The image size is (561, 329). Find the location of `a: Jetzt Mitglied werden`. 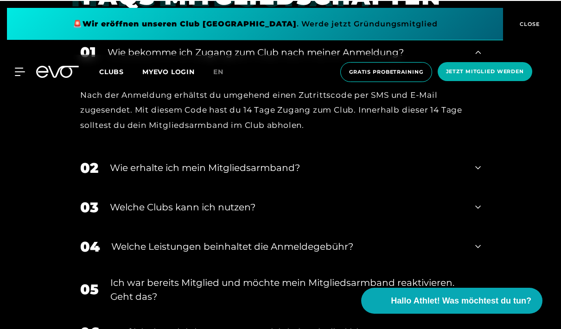

a: Jetzt Mitglied werden is located at coordinates (485, 71).